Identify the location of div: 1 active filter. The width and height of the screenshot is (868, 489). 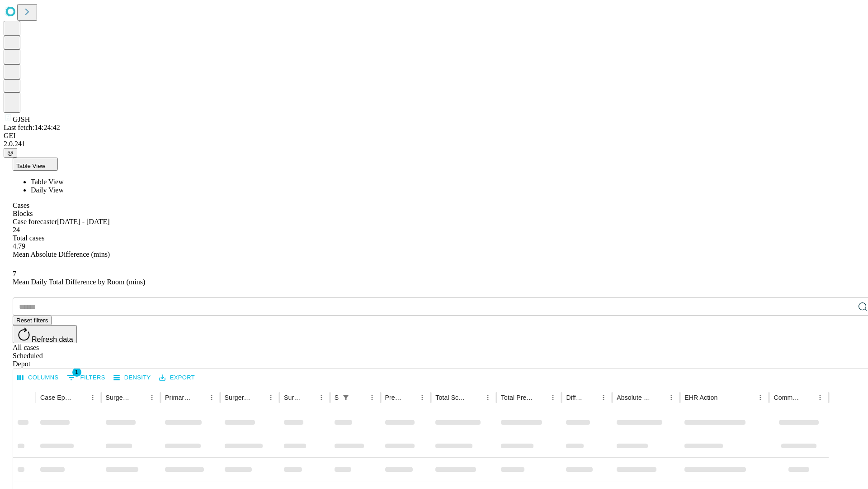
(346, 397).